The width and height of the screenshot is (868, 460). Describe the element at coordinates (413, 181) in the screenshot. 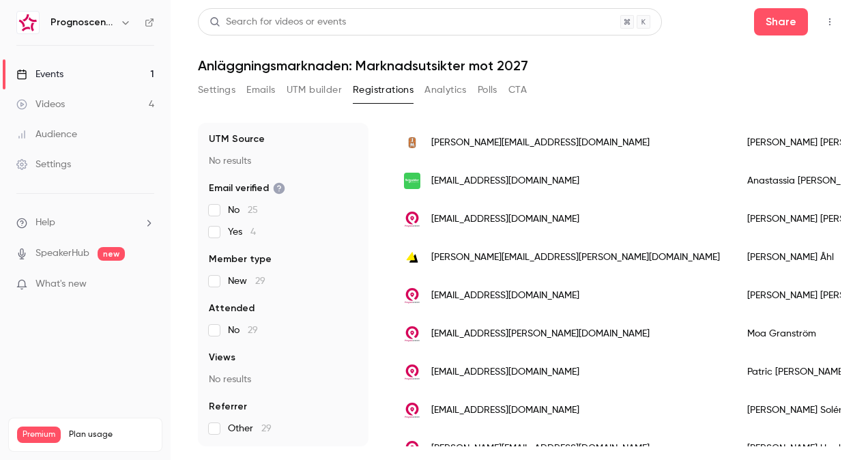

I see `img: se.com` at that location.